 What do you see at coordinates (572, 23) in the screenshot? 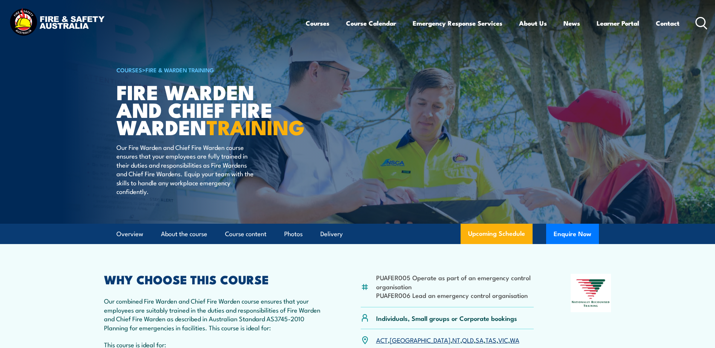
I see `a: News` at bounding box center [572, 23].